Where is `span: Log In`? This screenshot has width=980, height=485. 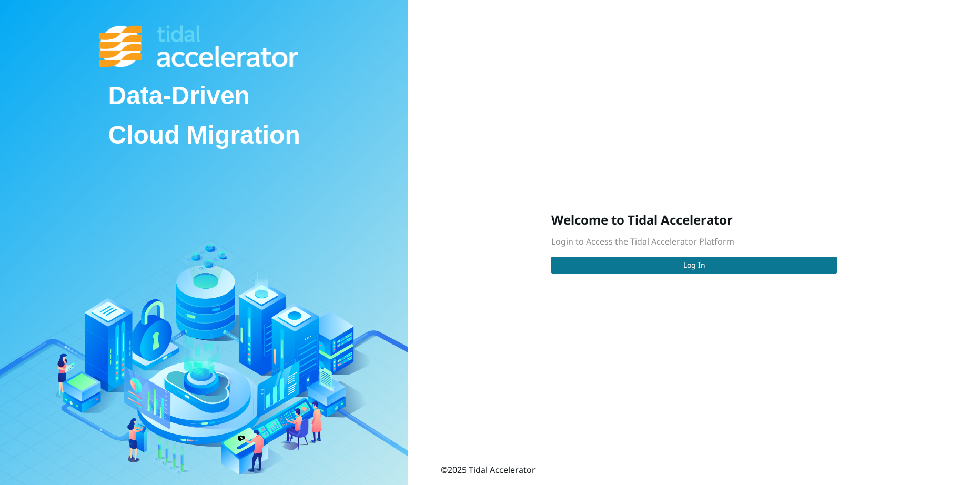 span: Log In is located at coordinates (695, 265).